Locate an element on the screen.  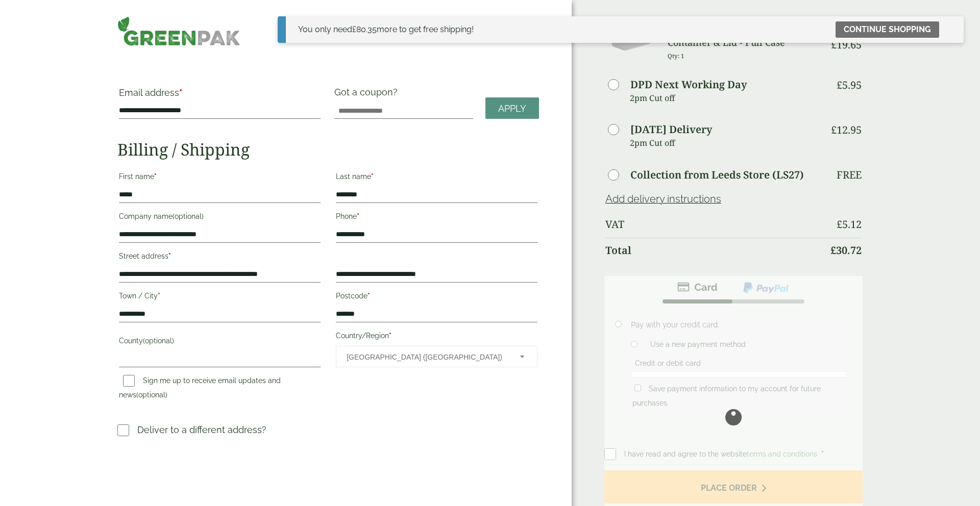
span: United Kingdom (UK) is located at coordinates (426, 358).